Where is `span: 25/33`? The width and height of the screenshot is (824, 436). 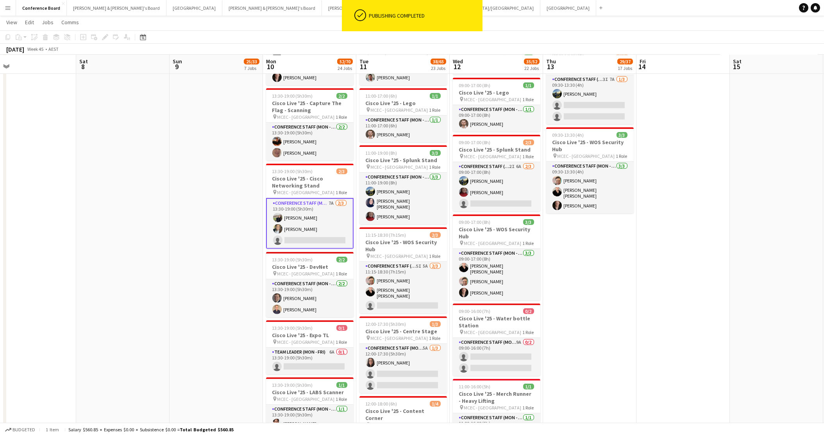 span: 25/33 is located at coordinates (252, 61).